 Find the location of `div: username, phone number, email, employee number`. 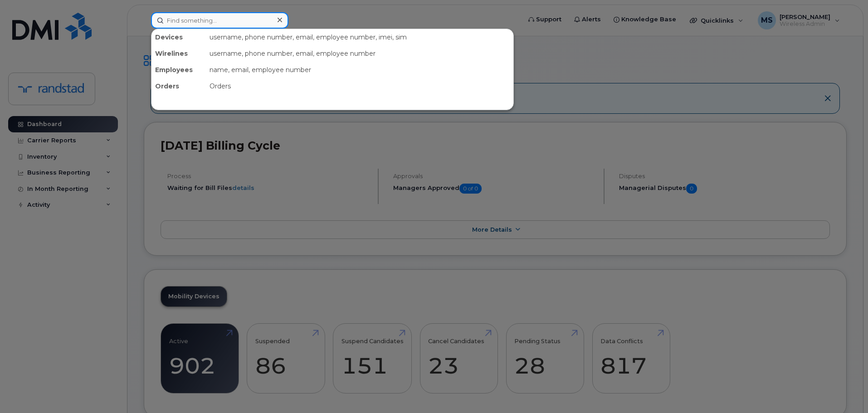

div: username, phone number, email, employee number is located at coordinates (360, 54).